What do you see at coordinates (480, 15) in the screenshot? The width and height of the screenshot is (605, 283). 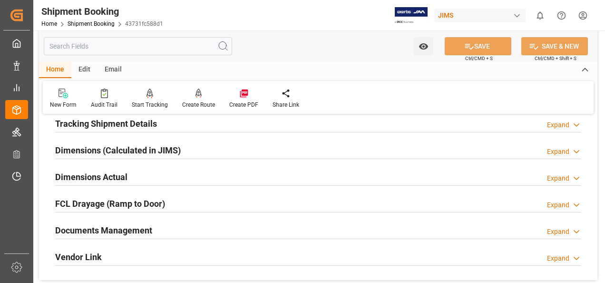 I see `div: JIMS` at bounding box center [480, 15].